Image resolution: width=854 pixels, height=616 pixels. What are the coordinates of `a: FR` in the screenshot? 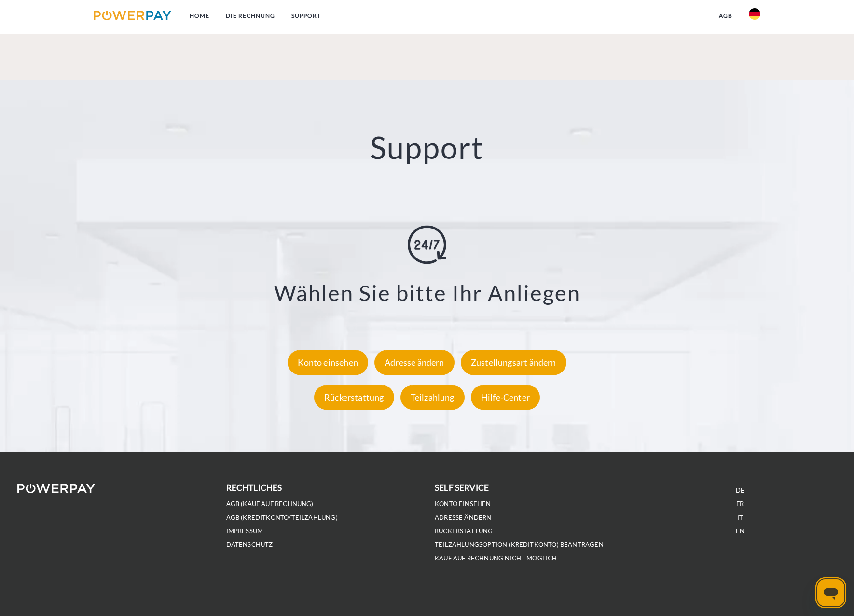 It's located at (740, 504).